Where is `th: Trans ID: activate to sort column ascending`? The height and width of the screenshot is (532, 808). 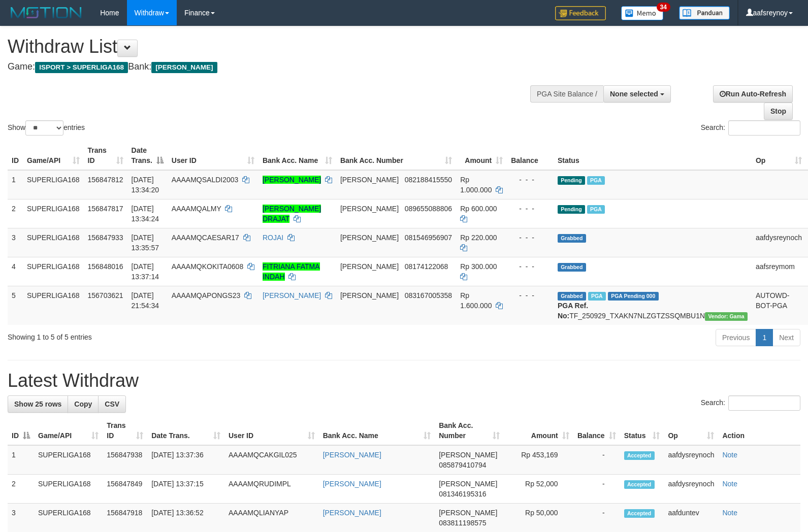
th: Trans ID: activate to sort column ascending is located at coordinates (125, 430).